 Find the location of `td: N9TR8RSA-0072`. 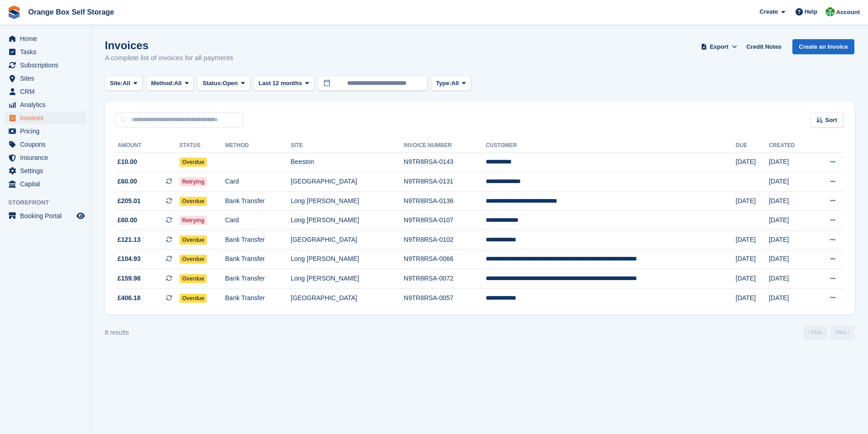

td: N9TR8RSA-0072 is located at coordinates (445, 278).